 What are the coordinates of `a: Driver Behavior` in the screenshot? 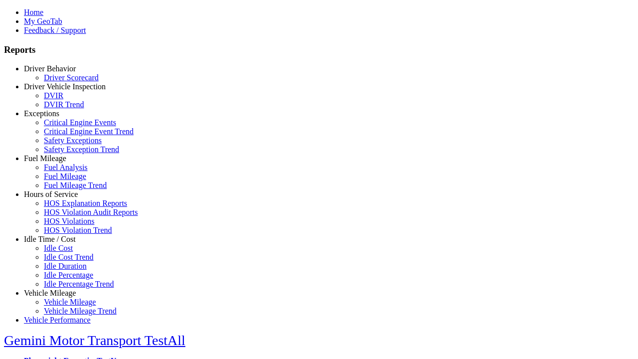 It's located at (50, 68).